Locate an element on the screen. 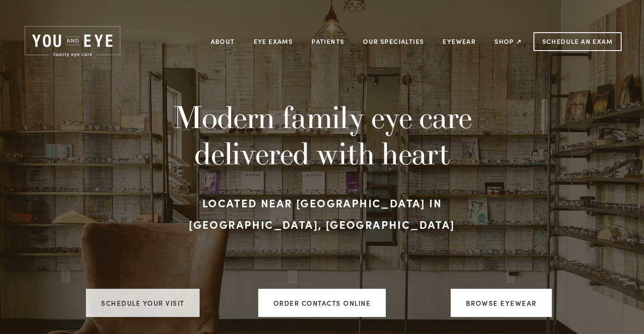 The image size is (644, 334). h1: Modern family eye care delivered with heart is located at coordinates (322, 134).